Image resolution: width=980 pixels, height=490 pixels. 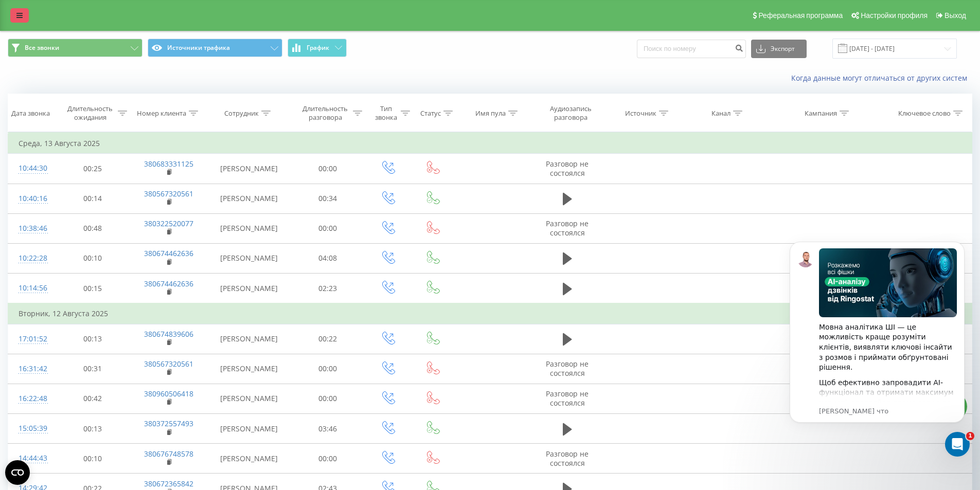 What do you see at coordinates (691, 49) in the screenshot?
I see `input: Поиск по номеру` at bounding box center [691, 49].